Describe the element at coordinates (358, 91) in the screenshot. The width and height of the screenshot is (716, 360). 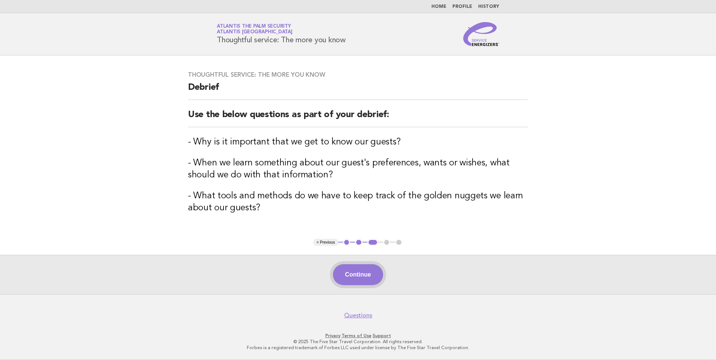
I see `h2: Debrief` at that location.